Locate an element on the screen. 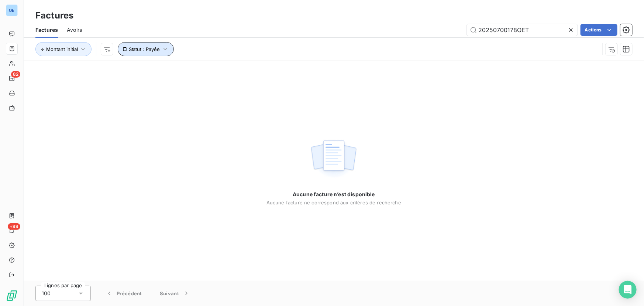 The height and width of the screenshot is (306, 644). button: Précédent is located at coordinates (124, 293).